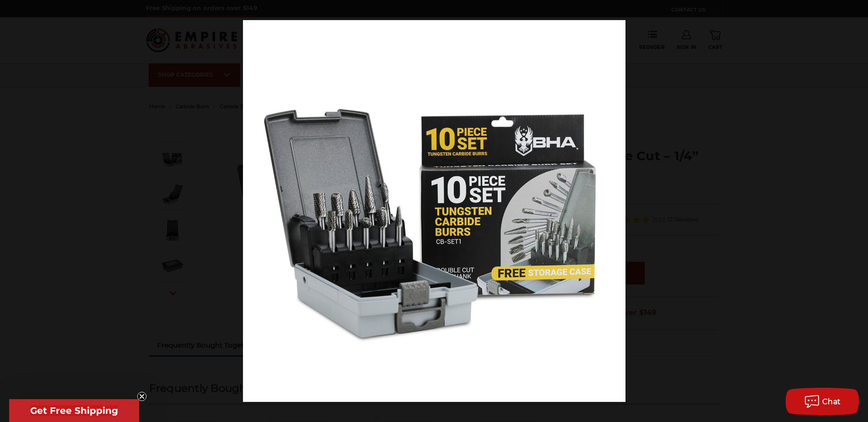  What do you see at coordinates (74, 411) in the screenshot?
I see `div: Get Free ShippingClose teaser` at bounding box center [74, 411].